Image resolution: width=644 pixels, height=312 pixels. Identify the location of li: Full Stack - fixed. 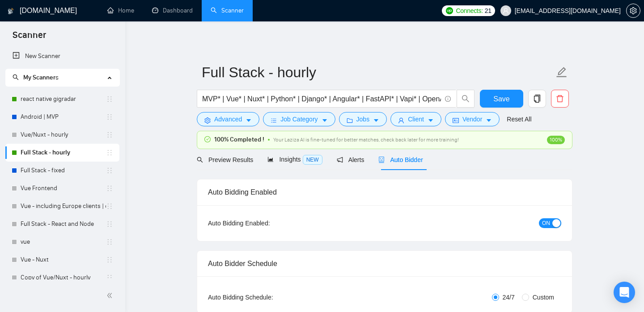
(62, 170).